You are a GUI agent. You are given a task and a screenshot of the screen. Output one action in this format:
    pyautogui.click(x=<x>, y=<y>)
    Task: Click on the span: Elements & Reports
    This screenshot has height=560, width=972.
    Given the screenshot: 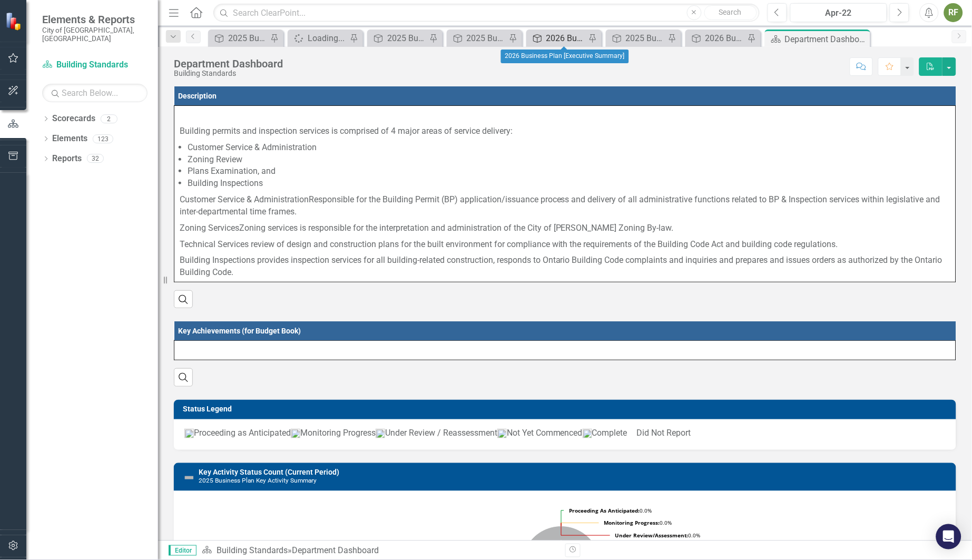 What is the action you would take?
    pyautogui.click(x=95, y=19)
    